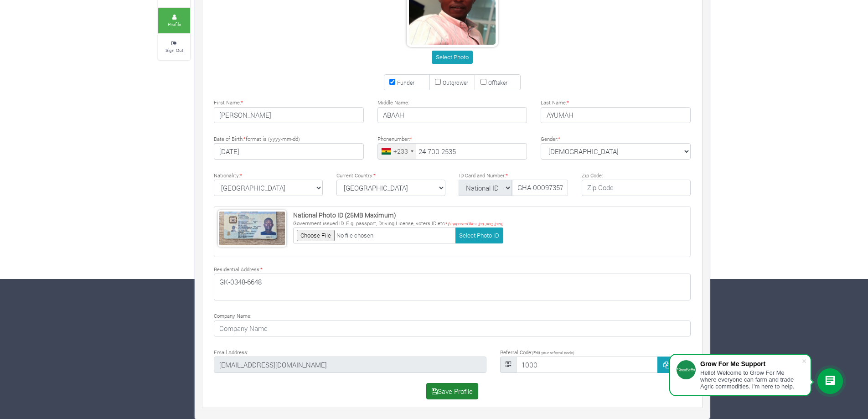 This screenshot has width=868, height=419. I want to click on label: Current Country:, so click(356, 176).